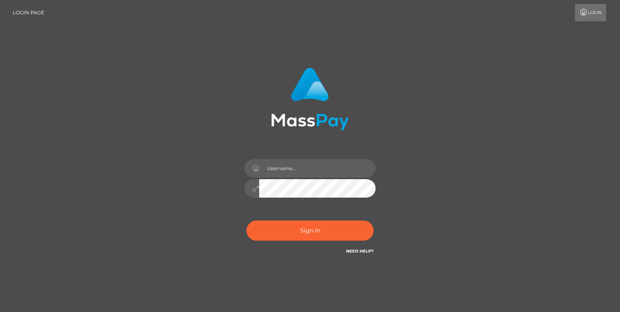 This screenshot has height=312, width=620. I want to click on img: MassPay Login, so click(310, 99).